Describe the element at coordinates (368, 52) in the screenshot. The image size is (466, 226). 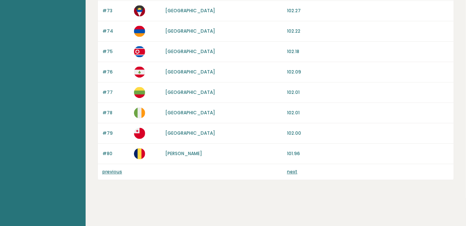
I see `p: 102.18` at that location.